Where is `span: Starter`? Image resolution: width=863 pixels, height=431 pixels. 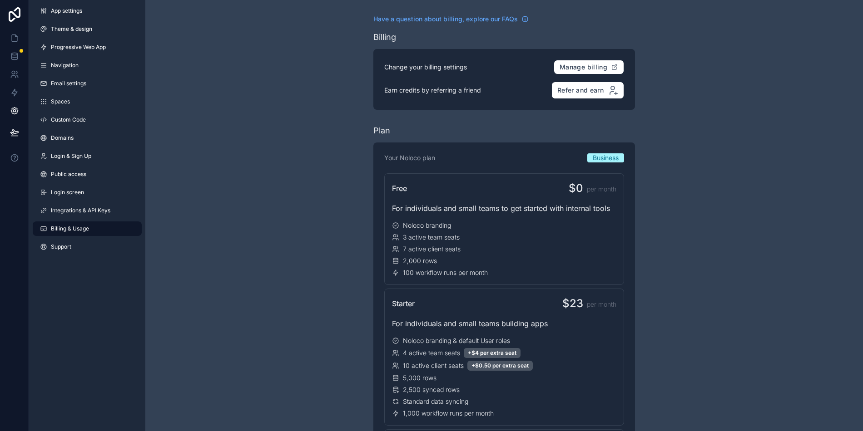
span: Starter is located at coordinates (403, 304).